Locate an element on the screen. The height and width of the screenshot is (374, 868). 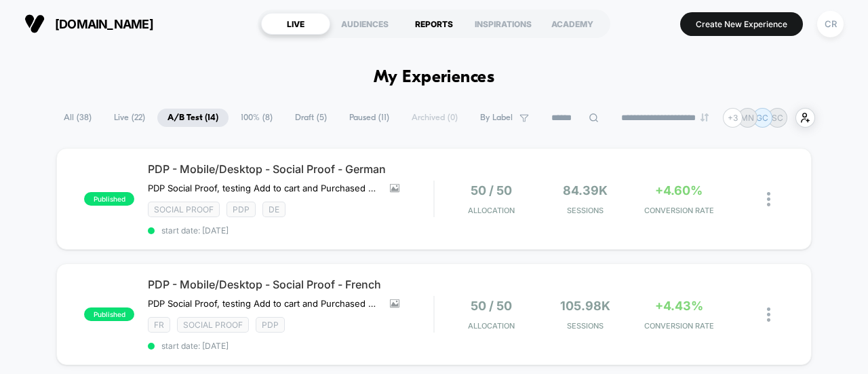
span: 100% ( 8 ) is located at coordinates (256, 117).